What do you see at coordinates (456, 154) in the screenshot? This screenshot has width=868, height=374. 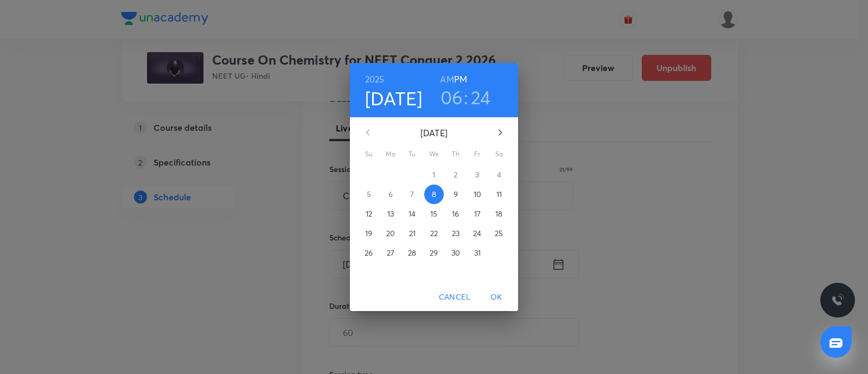 I see `span: Th` at bounding box center [456, 154].